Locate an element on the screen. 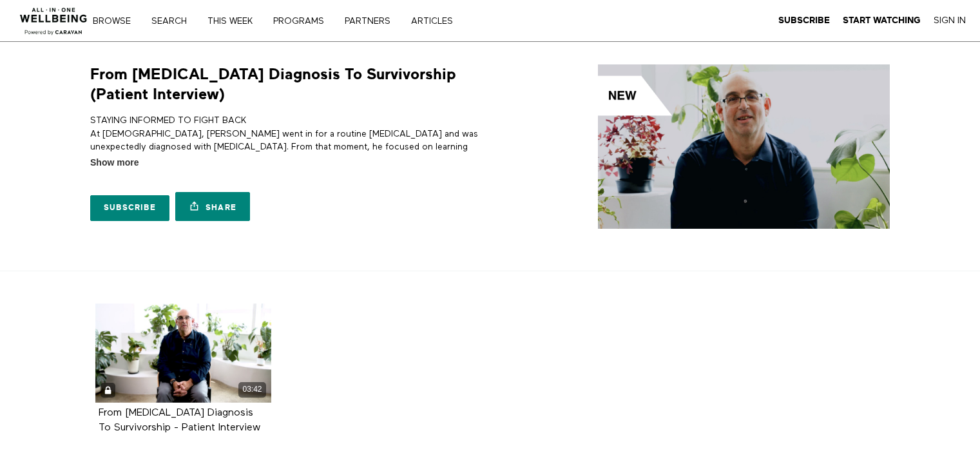 This screenshot has width=980, height=453. a: Start Watching is located at coordinates (882, 21).